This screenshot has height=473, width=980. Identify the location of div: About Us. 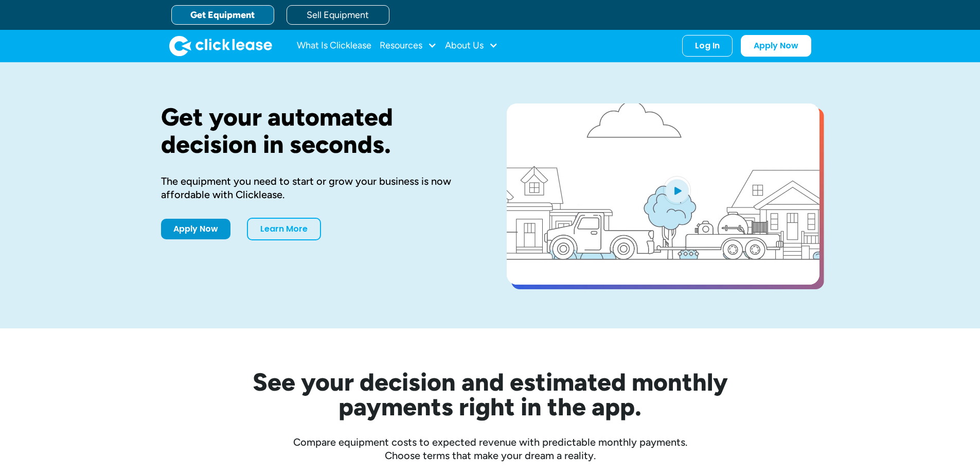
(471, 46).